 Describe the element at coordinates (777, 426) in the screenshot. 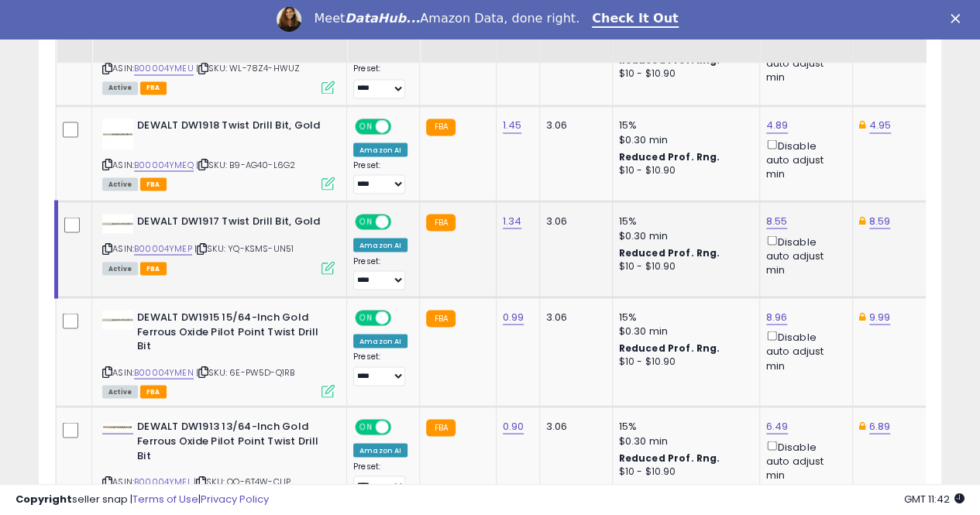

I see `a: 6.49` at that location.